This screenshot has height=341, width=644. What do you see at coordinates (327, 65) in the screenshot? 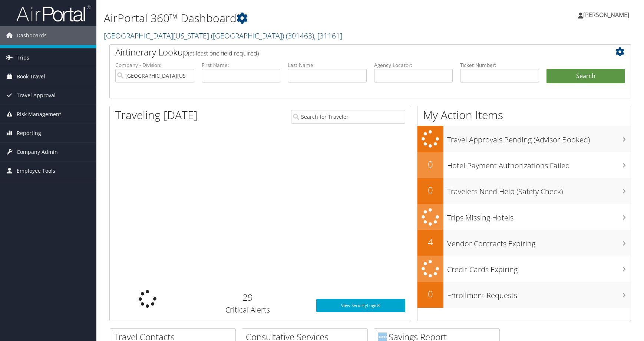
I see `label: Last Name:` at bounding box center [327, 65].